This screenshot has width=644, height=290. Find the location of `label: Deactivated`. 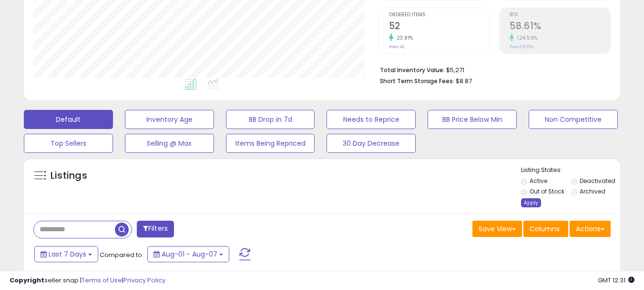

label: Deactivated is located at coordinates (597, 180).